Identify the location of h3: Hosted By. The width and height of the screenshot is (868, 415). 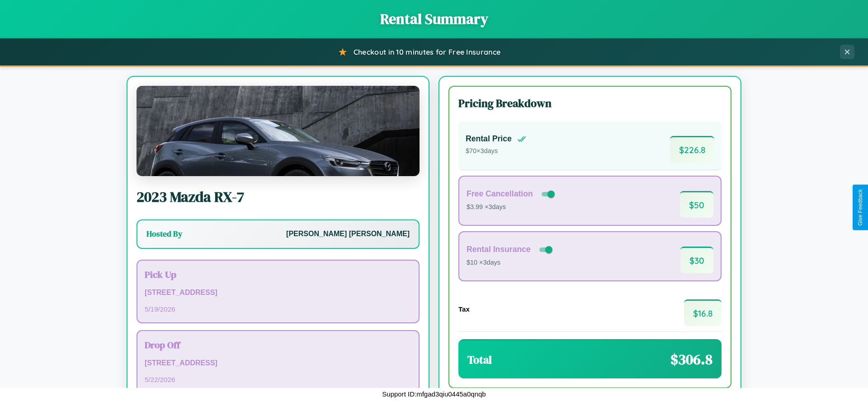
(164, 234).